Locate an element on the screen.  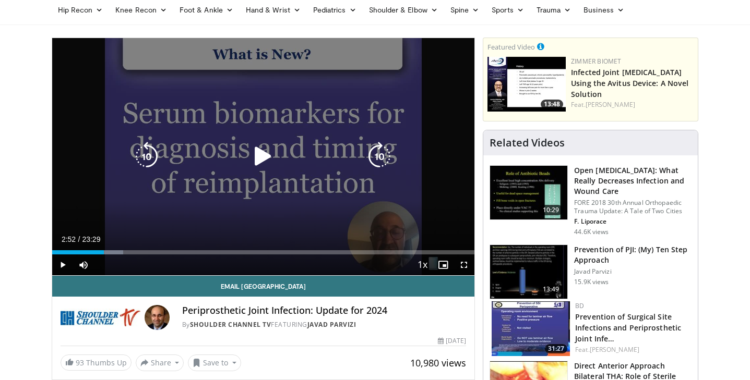
button: Save to is located at coordinates (214, 363).